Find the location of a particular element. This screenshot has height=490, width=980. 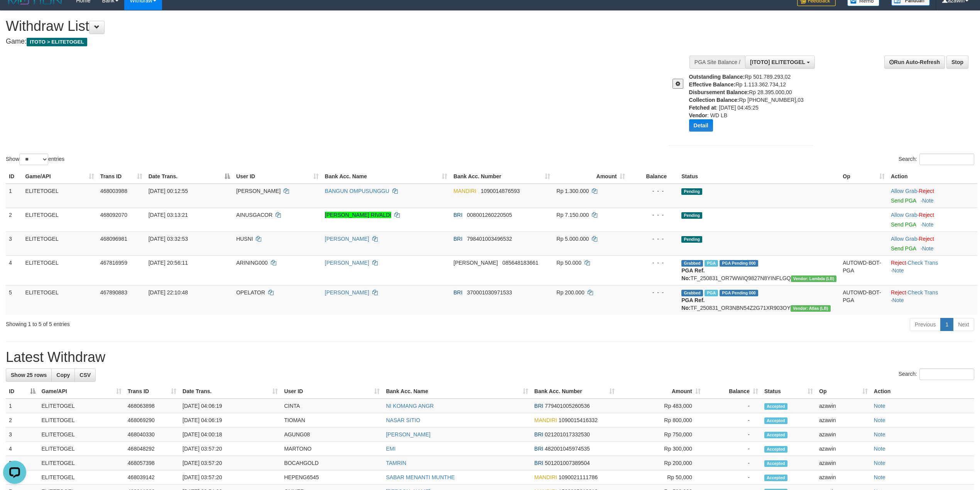

span: 467890883 is located at coordinates (114, 293).